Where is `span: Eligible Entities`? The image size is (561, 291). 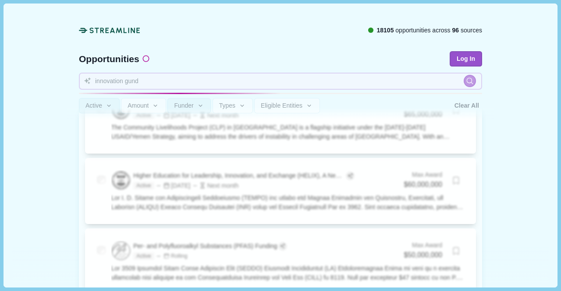 span: Eligible Entities is located at coordinates (281, 106).